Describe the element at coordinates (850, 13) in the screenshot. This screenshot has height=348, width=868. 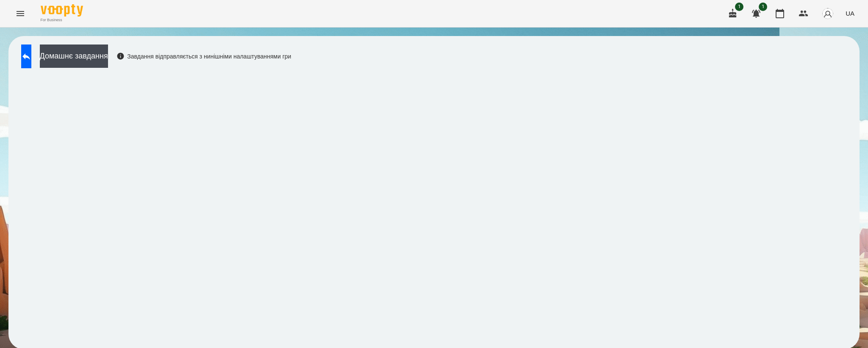
I see `span: UA` at that location.